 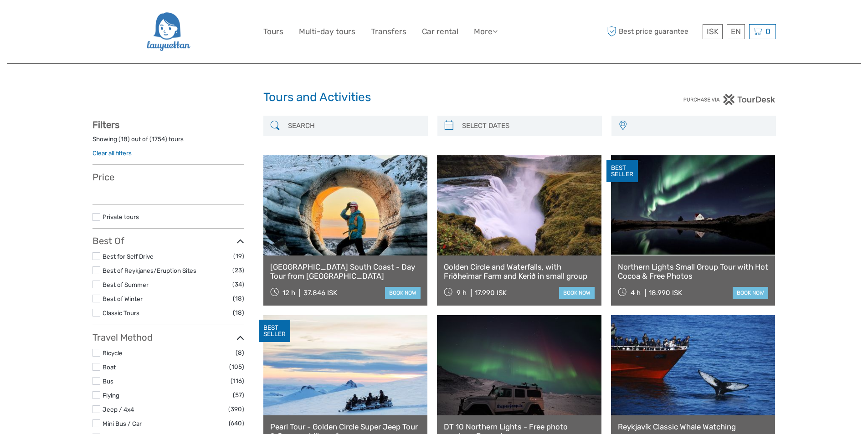 What do you see at coordinates (123, 298) in the screenshot?
I see `a: Best of Winter` at bounding box center [123, 298].